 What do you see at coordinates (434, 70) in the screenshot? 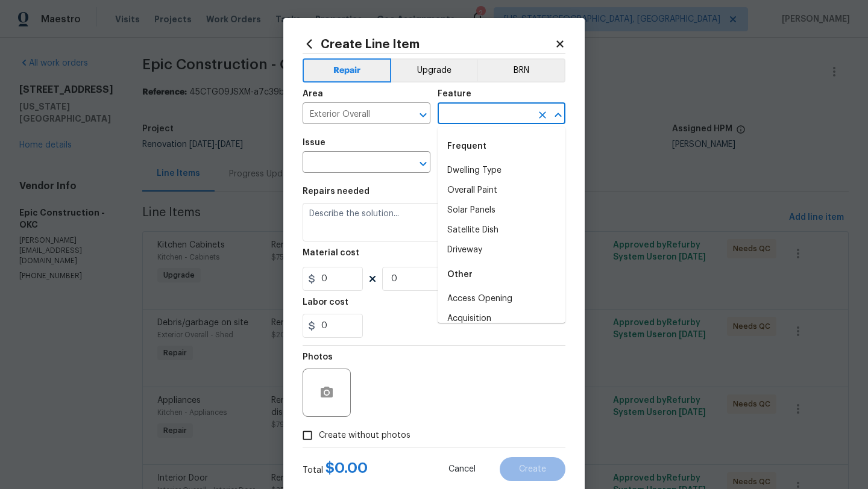
I see `button: Upgrade` at bounding box center [434, 70].